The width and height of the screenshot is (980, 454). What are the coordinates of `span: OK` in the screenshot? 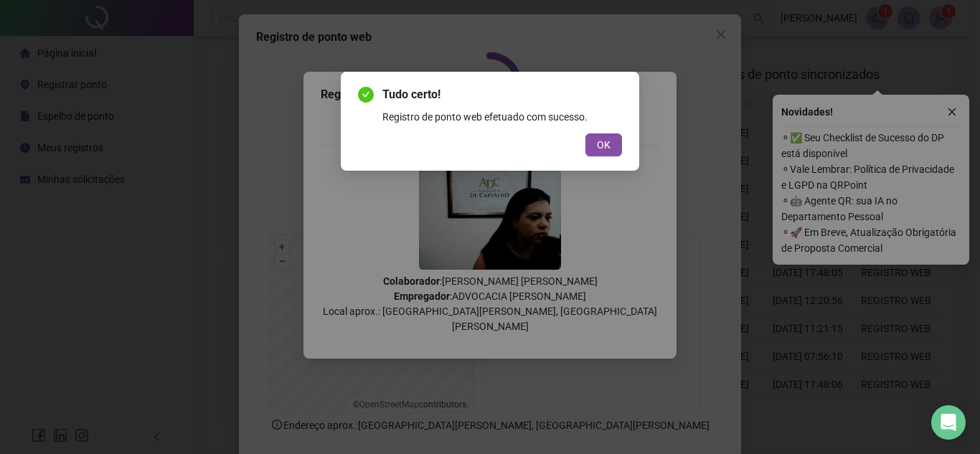 It's located at (603, 144).